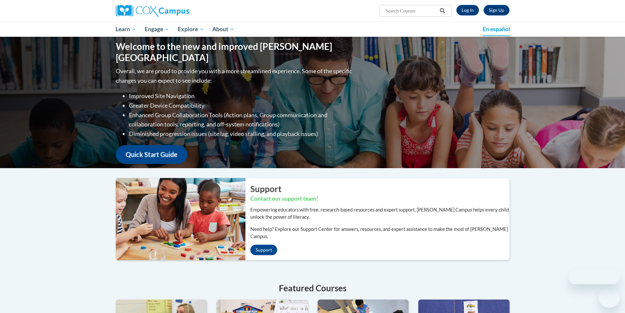  Describe the element at coordinates (234, 76) in the screenshot. I see `p: Overall, we are proud to provide you with a more streamlined experience. Some of the specific cha...` at that location.